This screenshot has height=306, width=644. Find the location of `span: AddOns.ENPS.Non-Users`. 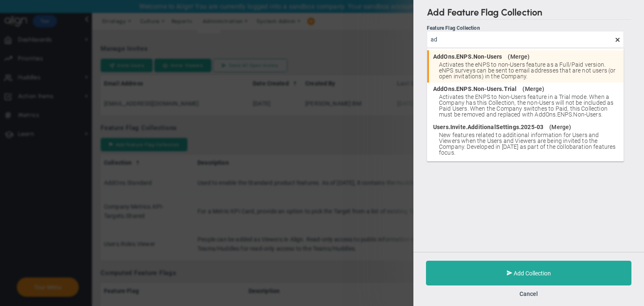

span: AddOns.ENPS.Non-Users is located at coordinates (467, 57).